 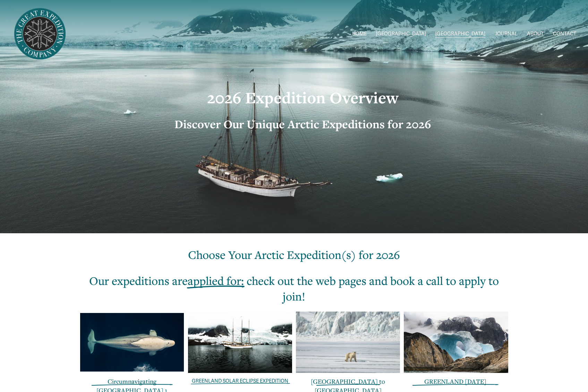 I want to click on a: JOURNAL, so click(x=506, y=34).